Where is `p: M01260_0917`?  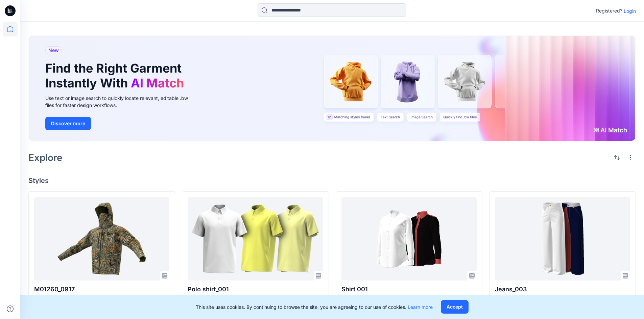 p: M01260_0917 is located at coordinates (102, 289).